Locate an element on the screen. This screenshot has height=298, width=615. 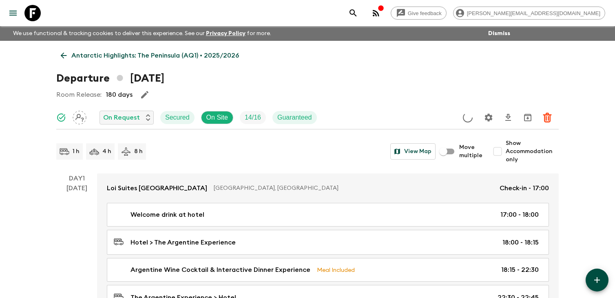
button: Dismiss is located at coordinates (499, 33).